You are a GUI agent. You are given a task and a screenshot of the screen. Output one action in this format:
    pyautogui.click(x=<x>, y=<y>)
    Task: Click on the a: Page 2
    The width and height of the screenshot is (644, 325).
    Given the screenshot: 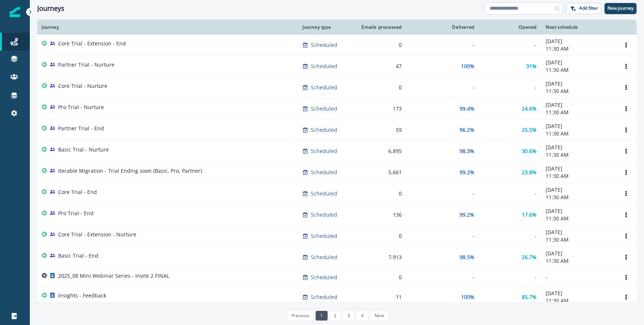 What is the action you would take?
    pyautogui.click(x=335, y=316)
    